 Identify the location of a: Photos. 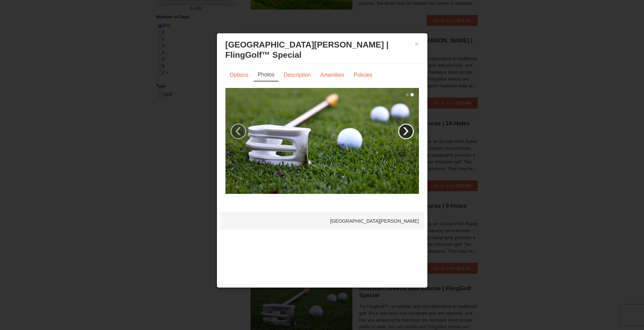
(266, 75).